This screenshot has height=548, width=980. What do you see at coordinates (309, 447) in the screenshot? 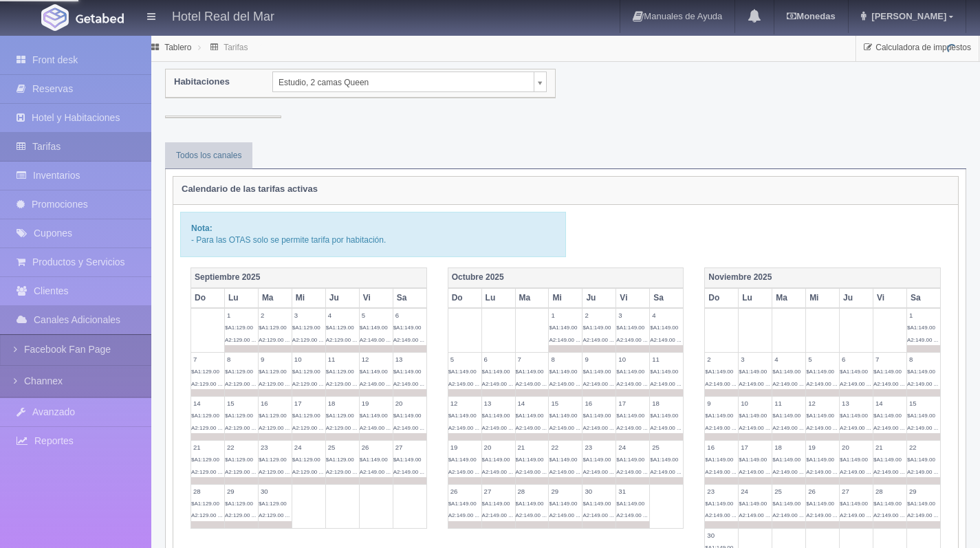
I see `label: 24` at bounding box center [309, 447].